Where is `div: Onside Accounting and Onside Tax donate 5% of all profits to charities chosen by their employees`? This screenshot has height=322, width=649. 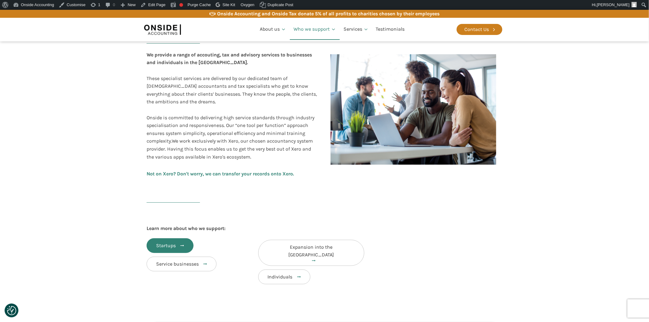 div: Onside Accounting and Onside Tax donate 5% of all profits to charities chosen by their employees is located at coordinates (328, 14).